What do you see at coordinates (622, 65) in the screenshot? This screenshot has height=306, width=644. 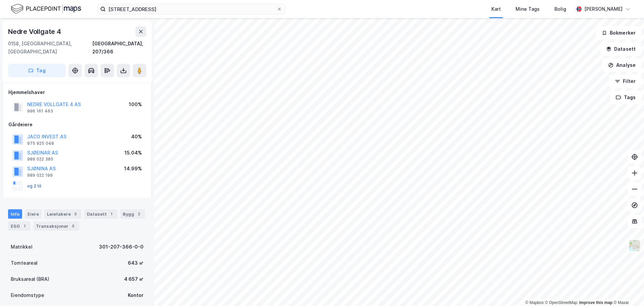 I see `button: Analyse` at bounding box center [622, 65].